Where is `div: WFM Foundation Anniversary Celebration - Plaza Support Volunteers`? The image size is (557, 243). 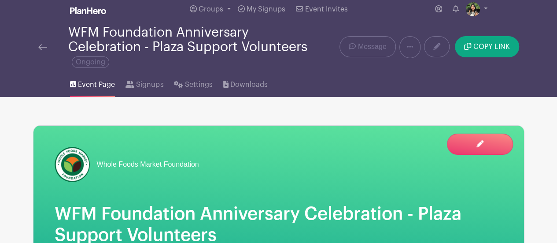
div: WFM Foundation Anniversary Celebration - Plaza Support Volunteers is located at coordinates (187, 47).